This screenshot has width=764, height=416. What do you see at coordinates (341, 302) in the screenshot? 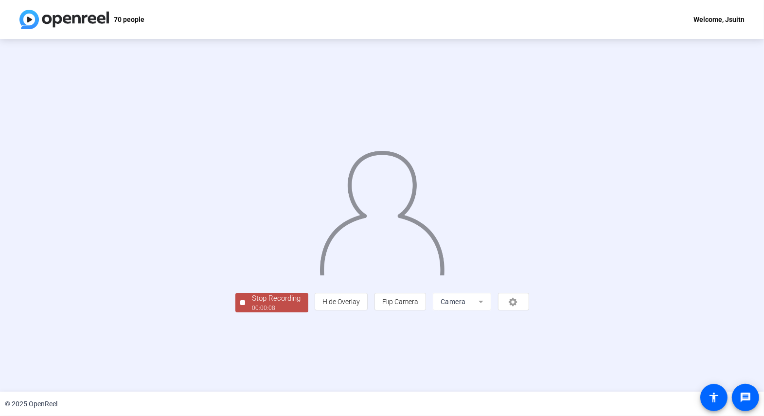
I see `button: Hide Overlay` at bounding box center [341, 302].